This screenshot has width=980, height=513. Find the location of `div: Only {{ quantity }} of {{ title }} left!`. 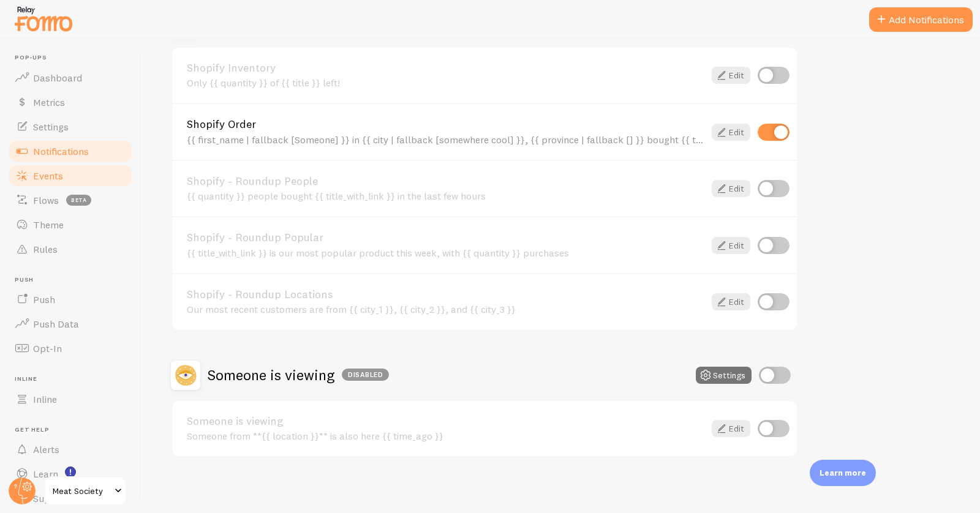

div: Only {{ quantity }} of {{ title }} left! is located at coordinates (445, 83).